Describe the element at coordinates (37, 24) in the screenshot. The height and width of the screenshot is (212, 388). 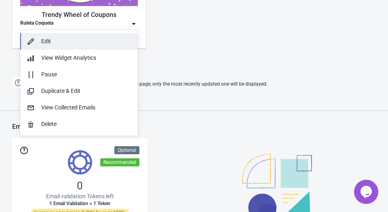
I see `div: Ruleta Coqueta` at that location.